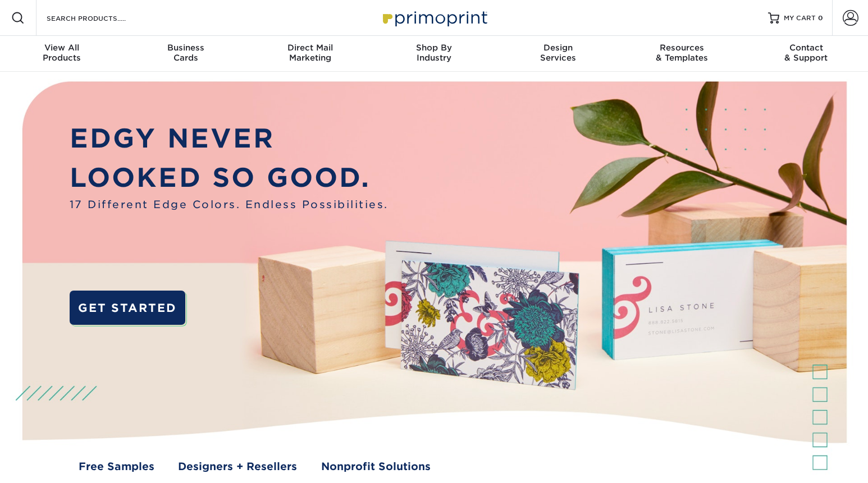 The image size is (868, 483). Describe the element at coordinates (434, 48) in the screenshot. I see `span: Shop By` at that location.